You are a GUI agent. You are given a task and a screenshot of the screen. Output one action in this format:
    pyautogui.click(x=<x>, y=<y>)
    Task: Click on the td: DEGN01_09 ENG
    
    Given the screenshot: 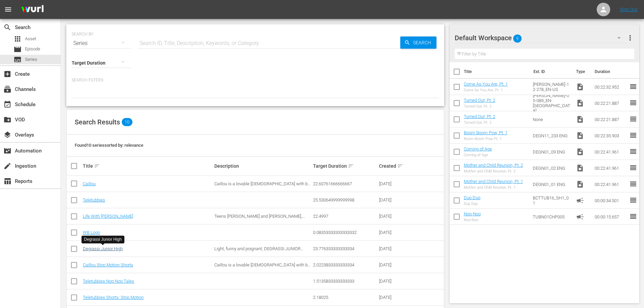 What is the action you would take?
    pyautogui.click(x=552, y=152)
    